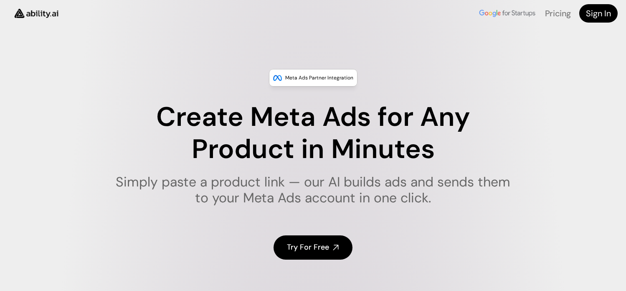 Image resolution: width=626 pixels, height=291 pixels. What do you see at coordinates (558, 13) in the screenshot?
I see `a: Pricing` at bounding box center [558, 13].